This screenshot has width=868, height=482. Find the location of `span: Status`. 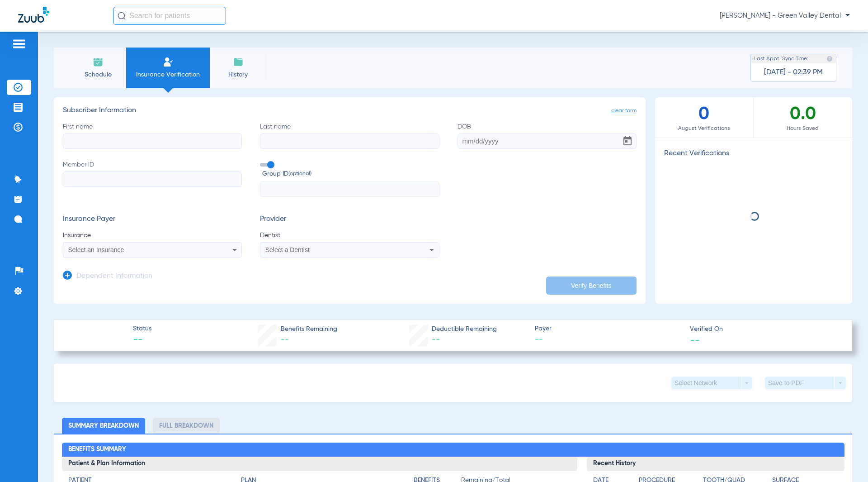

span: Status is located at coordinates (142, 329).